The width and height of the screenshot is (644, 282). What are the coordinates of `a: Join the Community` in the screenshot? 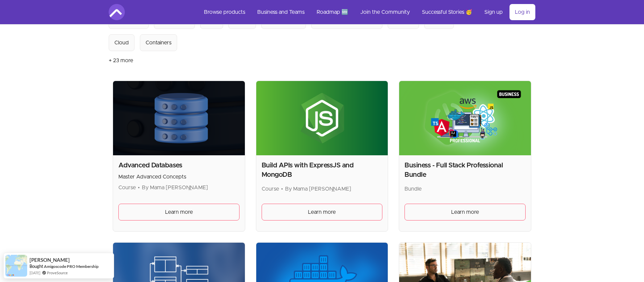 It's located at (385, 12).